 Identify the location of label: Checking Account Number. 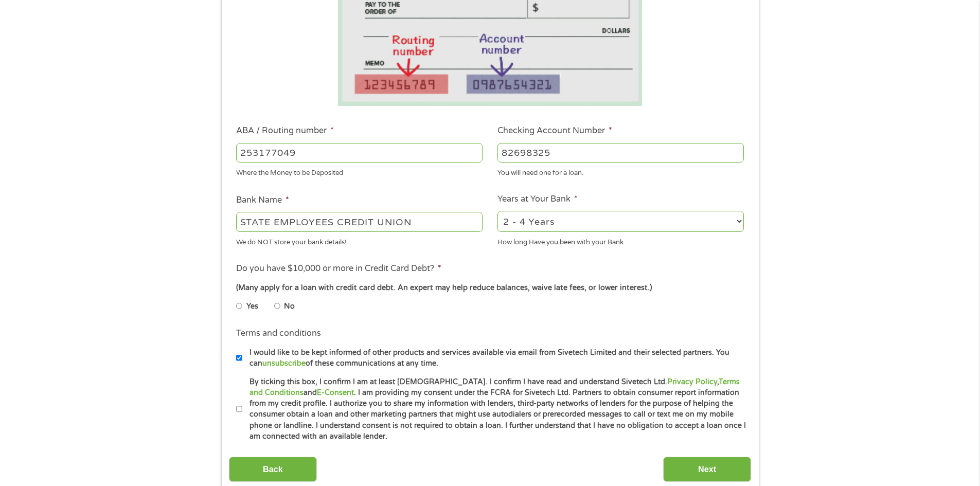
(554, 130).